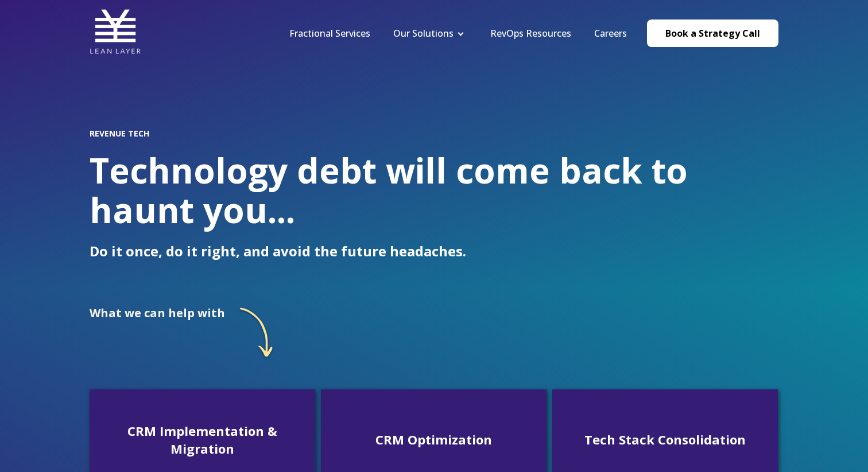 The image size is (868, 472). Describe the element at coordinates (434, 133) in the screenshot. I see `h2: REVENUE TECH` at that location.